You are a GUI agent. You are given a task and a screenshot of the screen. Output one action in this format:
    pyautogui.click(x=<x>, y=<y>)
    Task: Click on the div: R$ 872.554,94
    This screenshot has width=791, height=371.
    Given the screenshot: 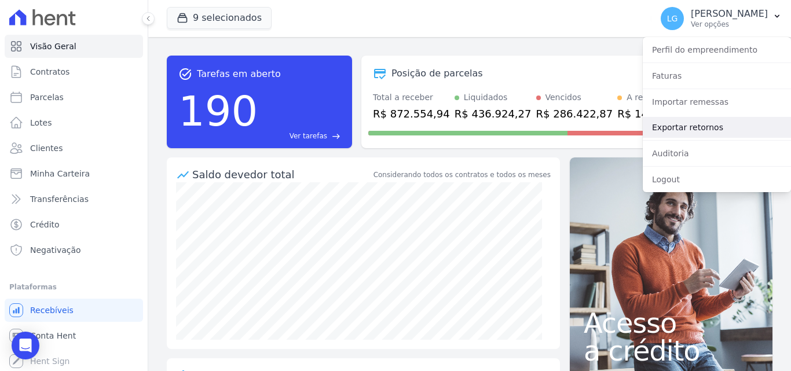 What is the action you would take?
    pyautogui.click(x=411, y=114)
    